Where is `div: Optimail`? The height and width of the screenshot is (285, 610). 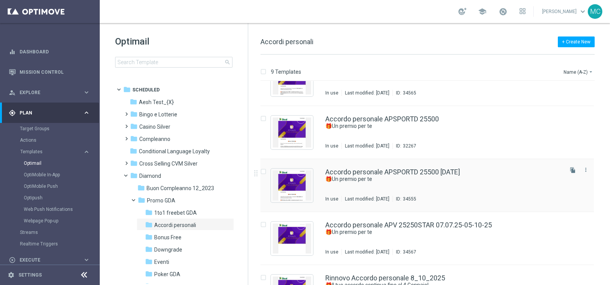
div: Optimail is located at coordinates (61, 163).